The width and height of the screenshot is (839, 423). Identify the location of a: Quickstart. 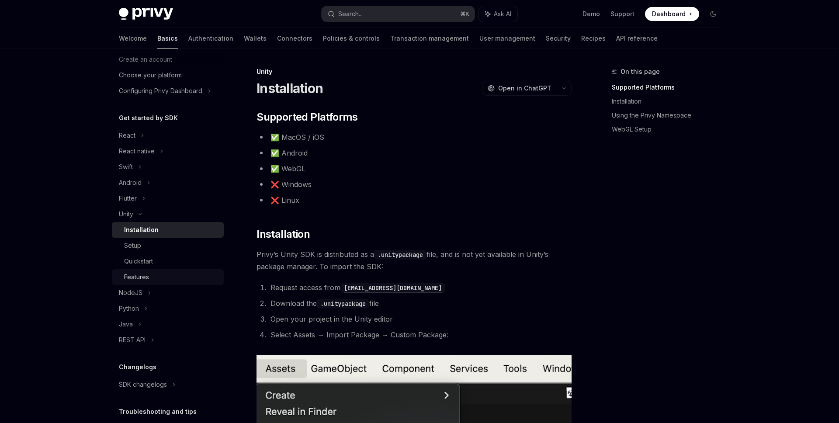
(168, 261).